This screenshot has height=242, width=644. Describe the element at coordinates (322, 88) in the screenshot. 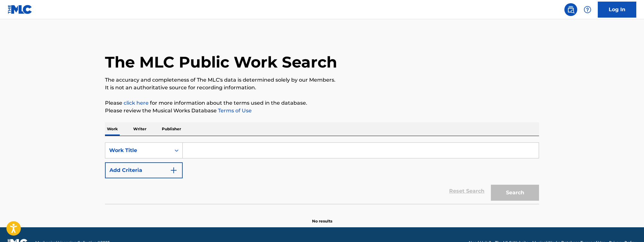

I see `p: It is not an authoritative source for recording information.` at that location.